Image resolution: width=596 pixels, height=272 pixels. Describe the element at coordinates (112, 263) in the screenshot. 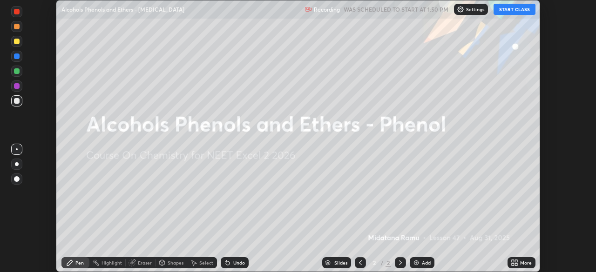

I see `div: Highlight` at that location.